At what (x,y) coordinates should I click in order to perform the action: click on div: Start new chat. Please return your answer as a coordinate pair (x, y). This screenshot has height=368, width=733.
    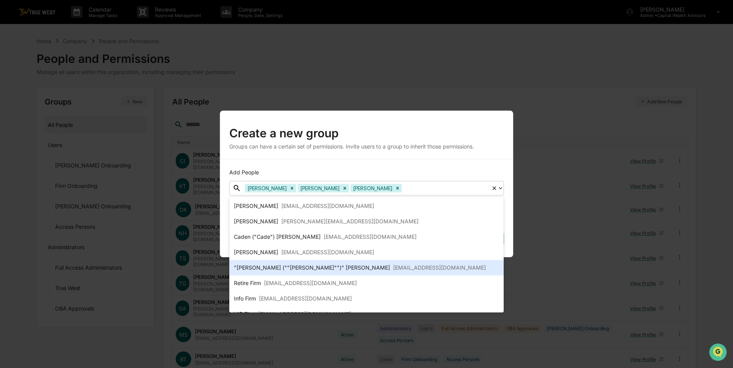
    Looking at the image, I should click on (76, 63).